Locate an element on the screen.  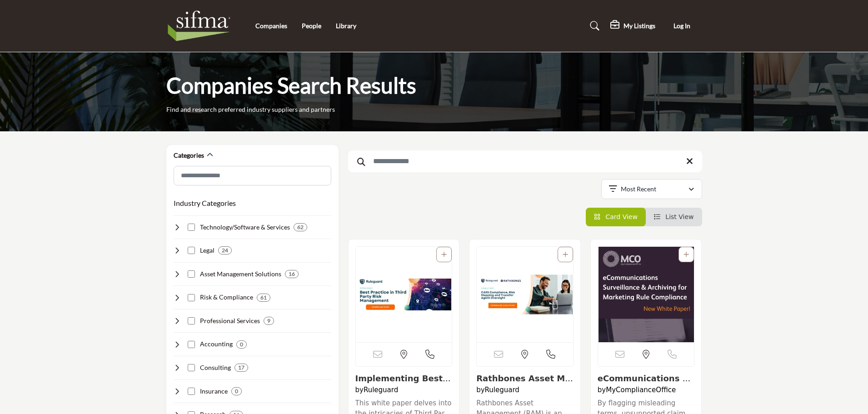
div: 62 Results For Technology/Software & Services is located at coordinates (300, 227).